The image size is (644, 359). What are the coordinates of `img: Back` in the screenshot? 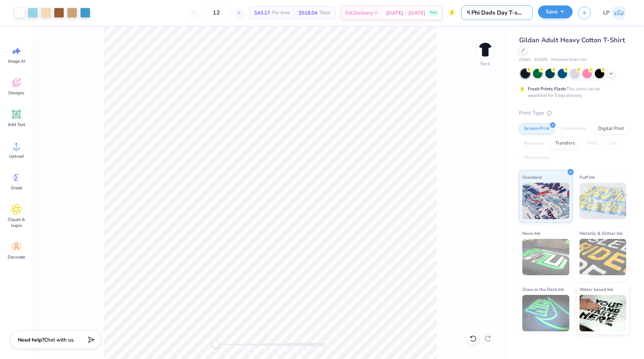 It's located at (485, 50).